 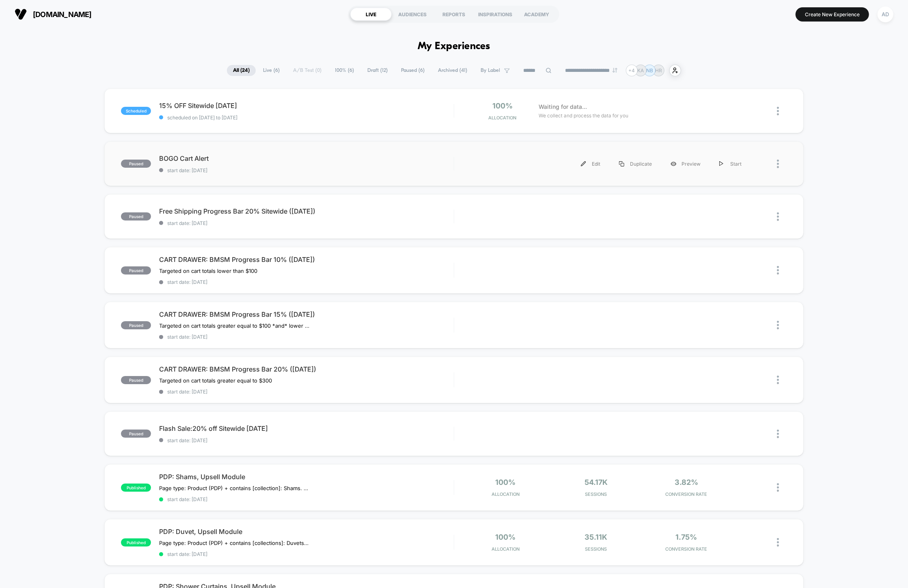 What do you see at coordinates (686, 164) in the screenshot?
I see `div: Preview` at bounding box center [686, 164].